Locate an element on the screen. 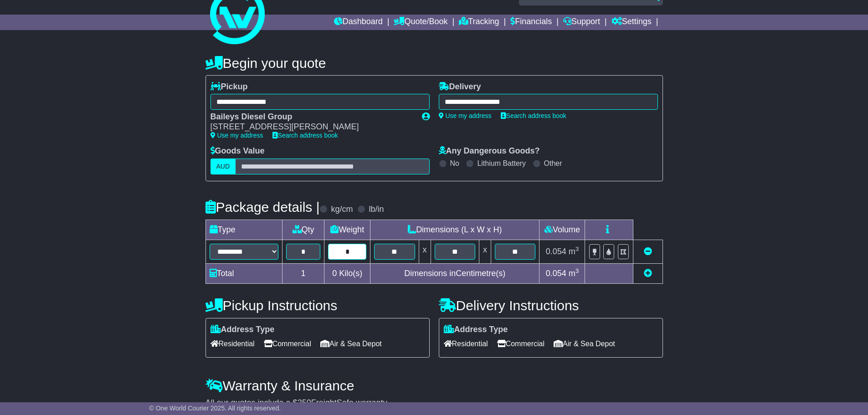  h4: Package details | is located at coordinates (262, 207).